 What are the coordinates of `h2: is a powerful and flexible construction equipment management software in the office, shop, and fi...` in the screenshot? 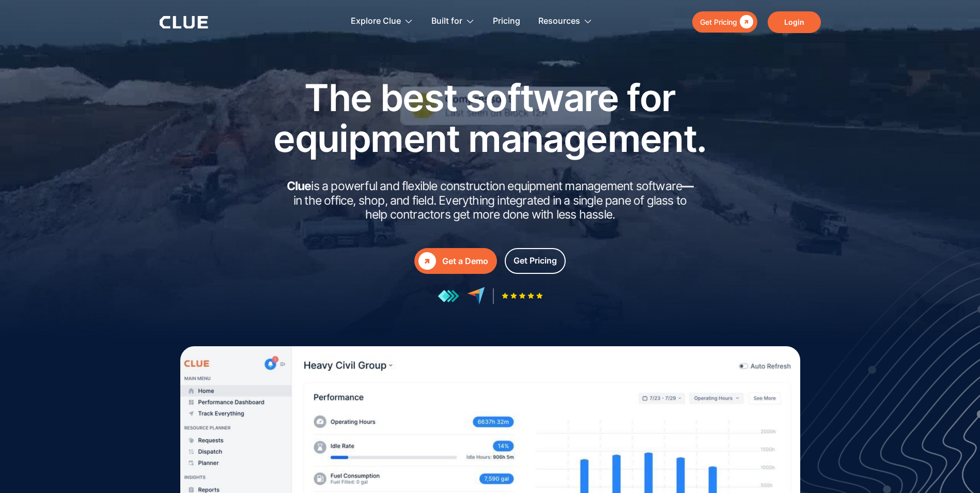 It's located at (490, 200).